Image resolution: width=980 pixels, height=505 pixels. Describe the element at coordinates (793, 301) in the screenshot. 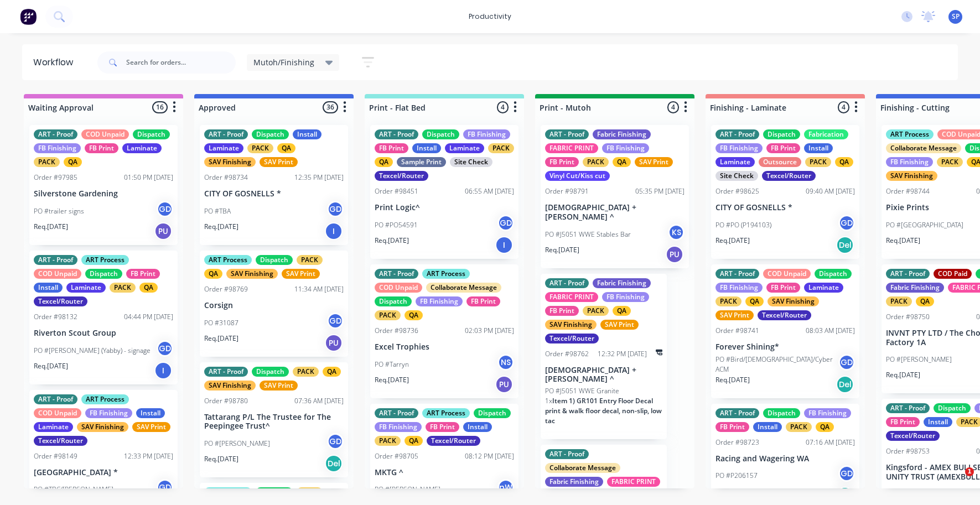

I see `div: SAV Finishing` at that location.